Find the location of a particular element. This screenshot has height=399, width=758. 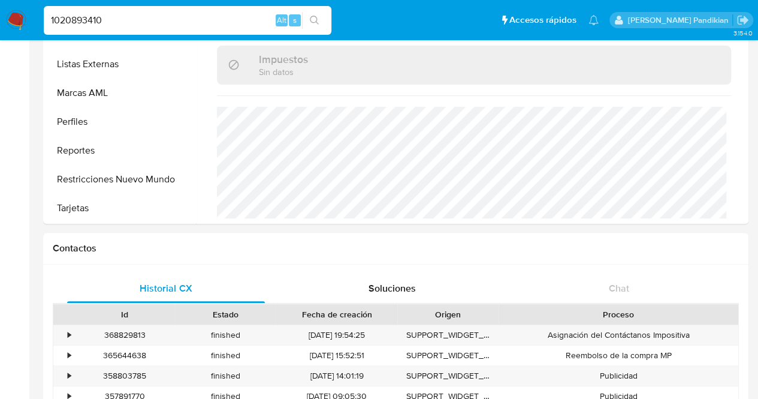

button: Perfiles is located at coordinates (121, 122).